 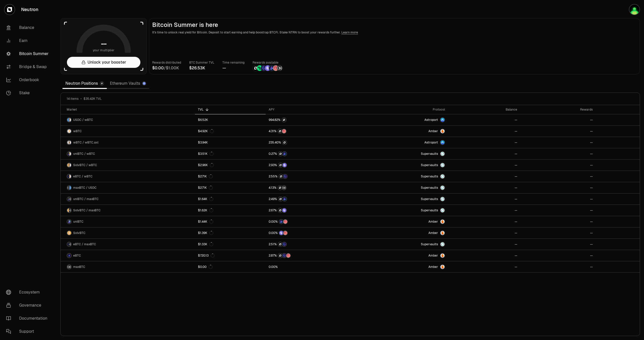 I want to click on a: $2.71K, so click(x=230, y=176).